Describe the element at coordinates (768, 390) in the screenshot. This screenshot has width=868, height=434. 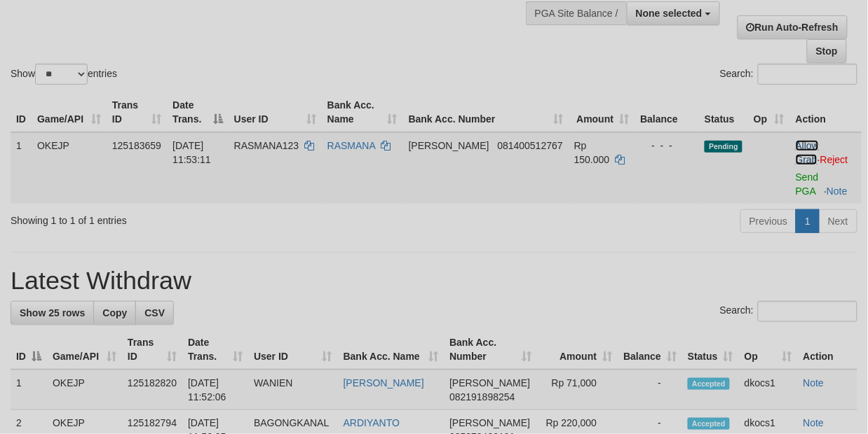
I see `td: dkocs1` at that location.